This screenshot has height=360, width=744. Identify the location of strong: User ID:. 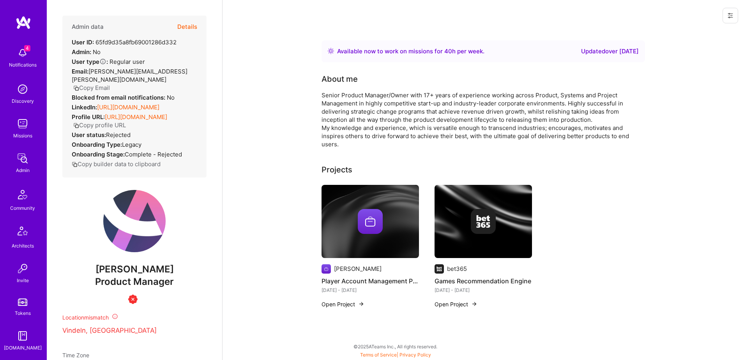
(83, 42).